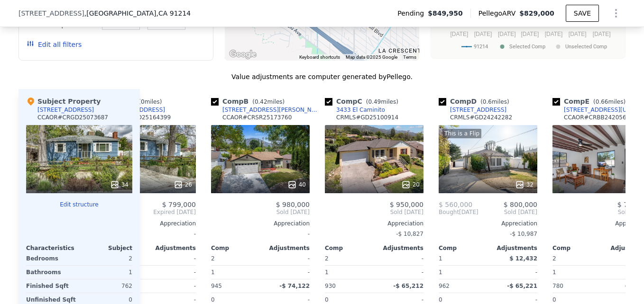 The height and width of the screenshot is (304, 644). Describe the element at coordinates (524, 185) in the screenshot. I see `div: 32` at that location.